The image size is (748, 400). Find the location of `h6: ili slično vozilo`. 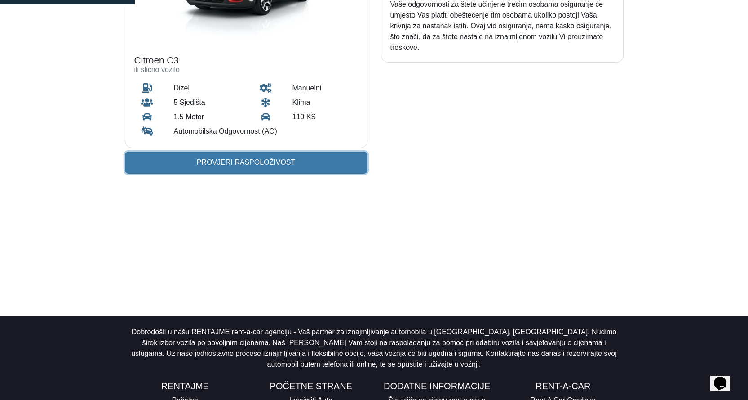

h6: ili slično vozilo is located at coordinates (246, 69).